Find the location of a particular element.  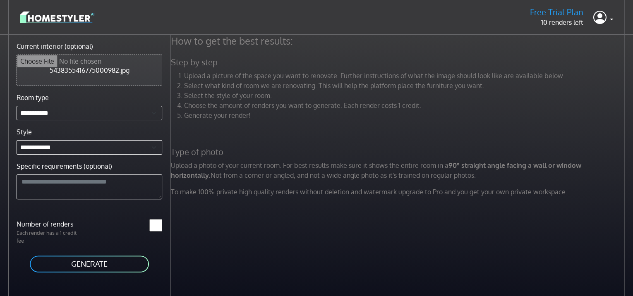

p: Upload a photo of your current room. For best results make sure it shows the entire room in a Not... is located at coordinates (399, 171).